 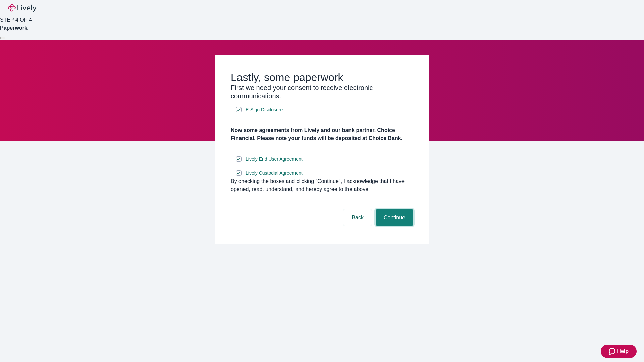 I want to click on span: Lively Custodial Agreement, so click(x=274, y=173).